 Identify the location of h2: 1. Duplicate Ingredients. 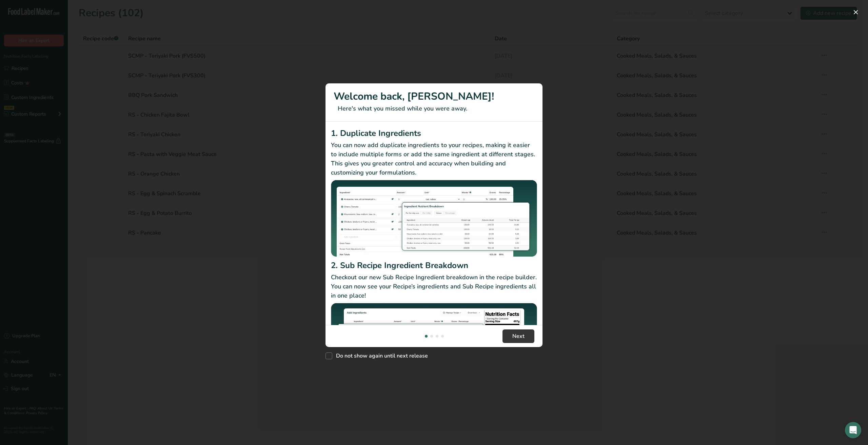
(434, 133).